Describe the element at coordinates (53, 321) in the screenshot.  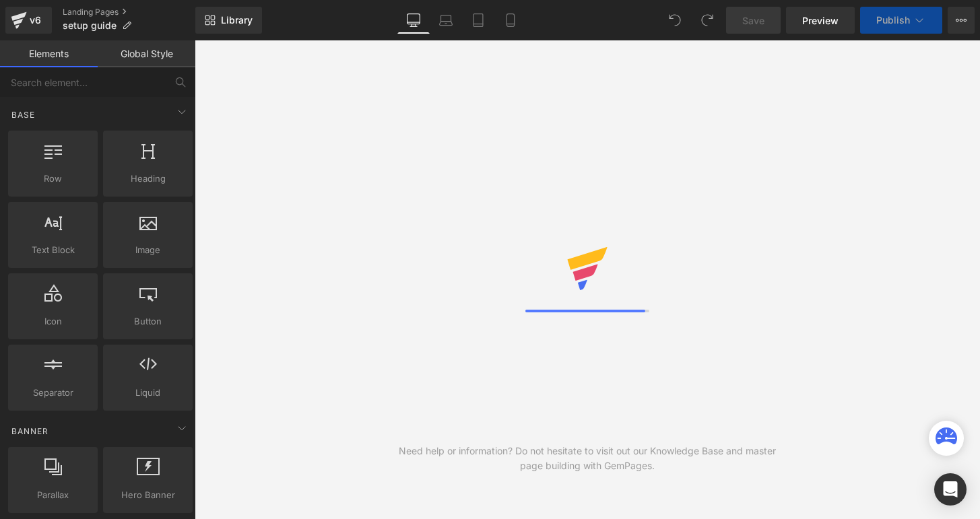
I see `span: Icon` at that location.